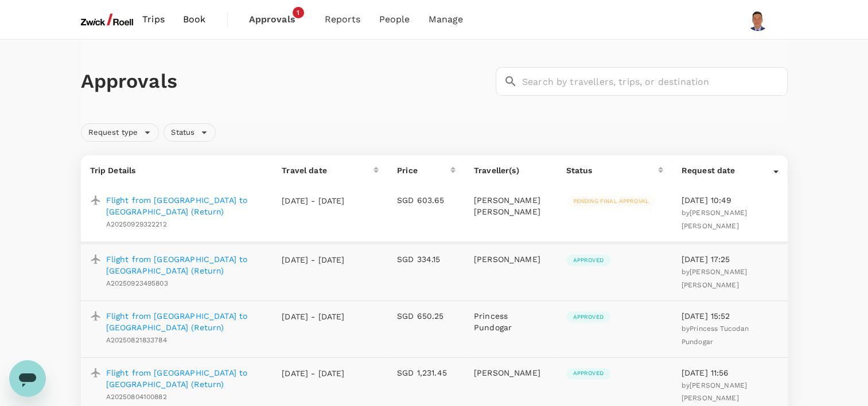 Image resolution: width=868 pixels, height=406 pixels. Describe the element at coordinates (107, 19) in the screenshot. I see `img: ZwickRoell Pte. Ltd.` at that location.